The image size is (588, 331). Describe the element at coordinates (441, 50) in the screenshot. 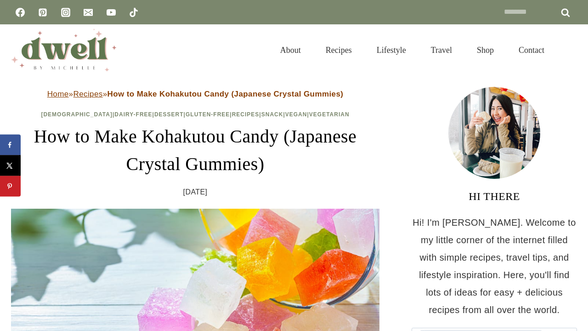

I see `a: Travel` at that location.